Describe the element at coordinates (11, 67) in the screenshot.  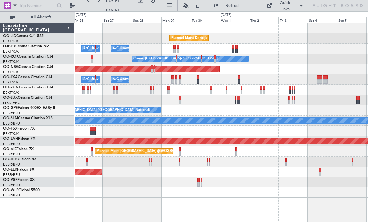
I see `span: OO-NSG` at that location.